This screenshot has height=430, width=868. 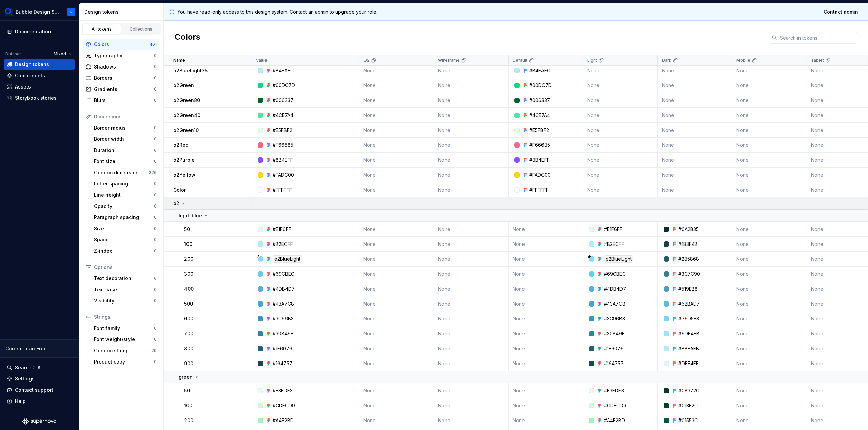 What do you see at coordinates (125, 339) in the screenshot?
I see `a: Font weight/style0` at bounding box center [125, 339].